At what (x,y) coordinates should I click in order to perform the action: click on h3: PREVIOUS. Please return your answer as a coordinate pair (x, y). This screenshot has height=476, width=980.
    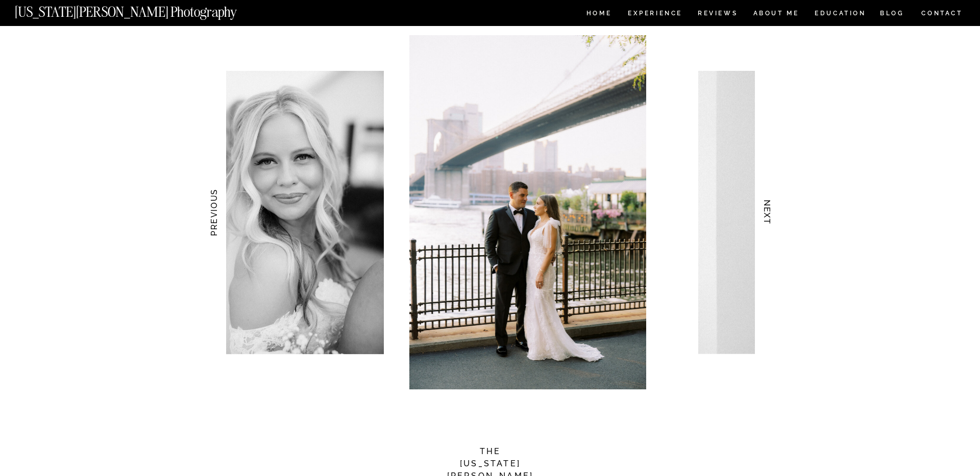
    Looking at the image, I should click on (213, 213).